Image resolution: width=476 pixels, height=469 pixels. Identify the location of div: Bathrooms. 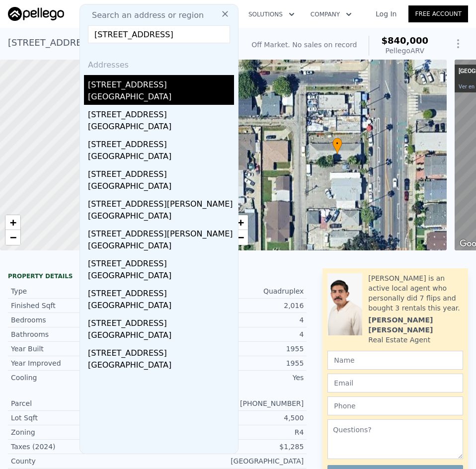
(84, 334).